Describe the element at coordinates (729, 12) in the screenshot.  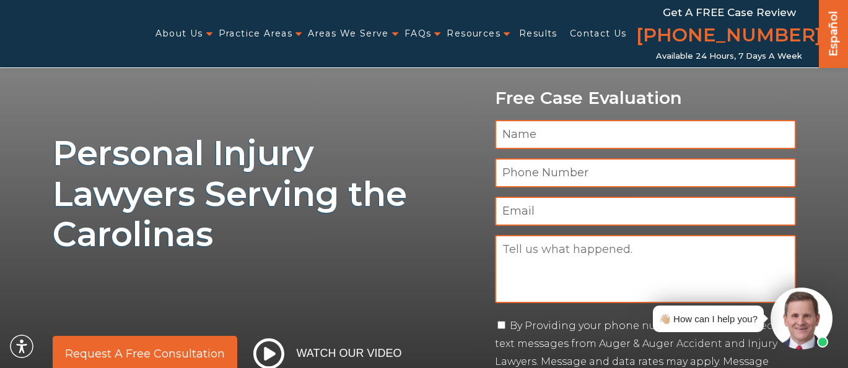
I see `span: Get a FREE Case Review` at that location.